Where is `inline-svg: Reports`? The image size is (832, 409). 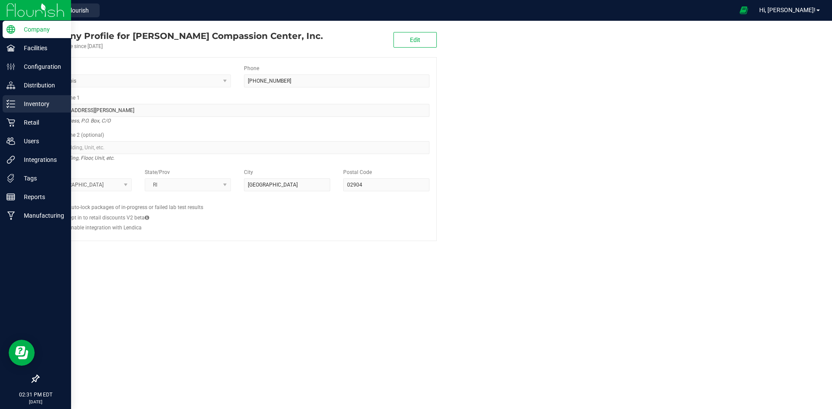 inline-svg: Reports is located at coordinates (11, 197).